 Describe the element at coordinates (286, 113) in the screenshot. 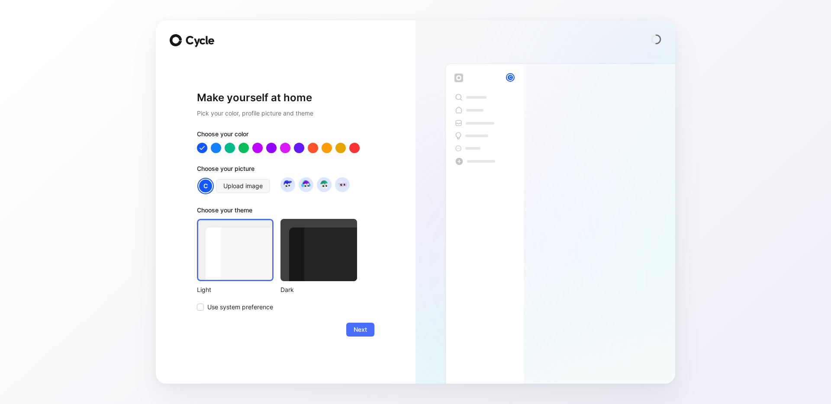

I see `h2: Pick your color, profile picture and theme` at that location.